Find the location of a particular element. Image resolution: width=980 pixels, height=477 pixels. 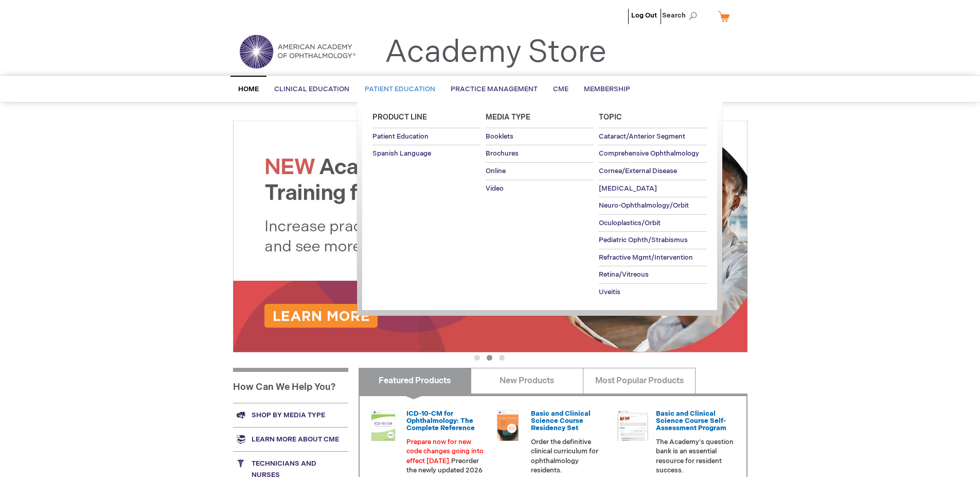

span: Refractive Mgmt/Intervention is located at coordinates (645, 258).